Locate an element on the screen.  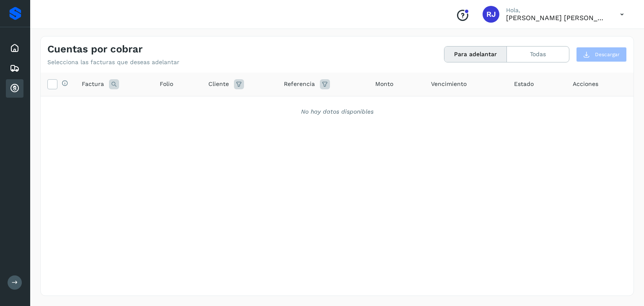
h4: Cuentas por cobrar is located at coordinates (95, 49).